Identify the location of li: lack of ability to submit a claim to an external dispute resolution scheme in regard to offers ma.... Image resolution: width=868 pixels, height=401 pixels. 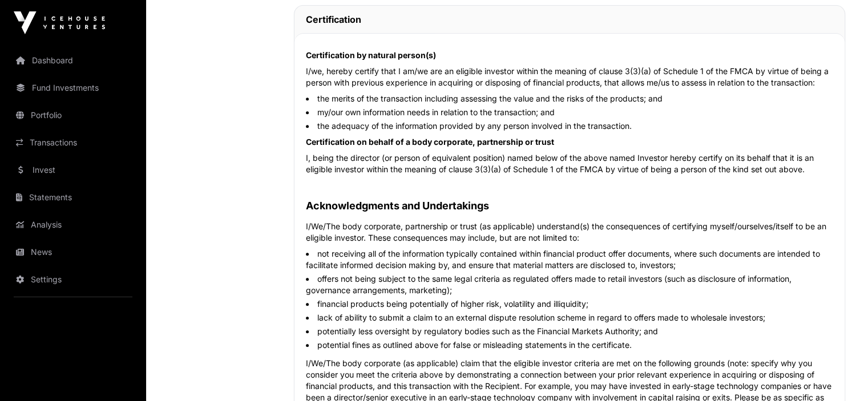
(569, 317).